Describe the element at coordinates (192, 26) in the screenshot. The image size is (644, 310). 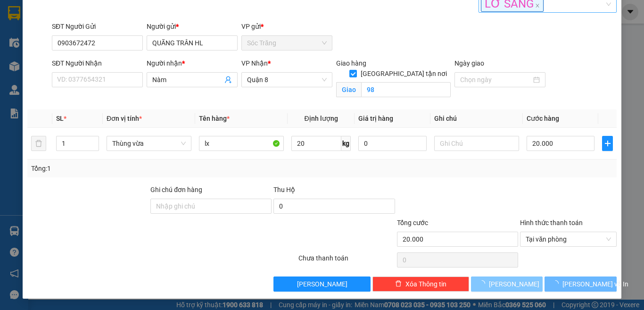
I see `div: Người gửi` at that location.